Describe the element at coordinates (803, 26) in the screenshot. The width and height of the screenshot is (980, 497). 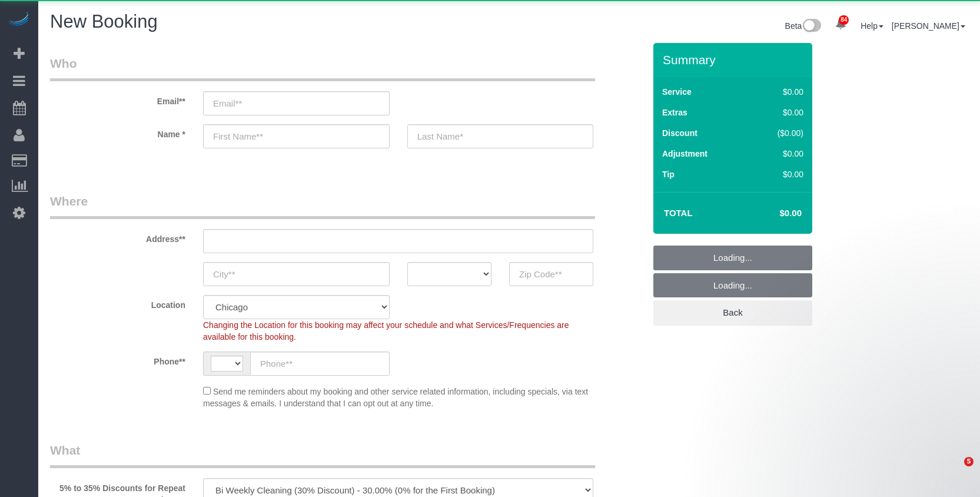
I see `a: Beta` at that location.